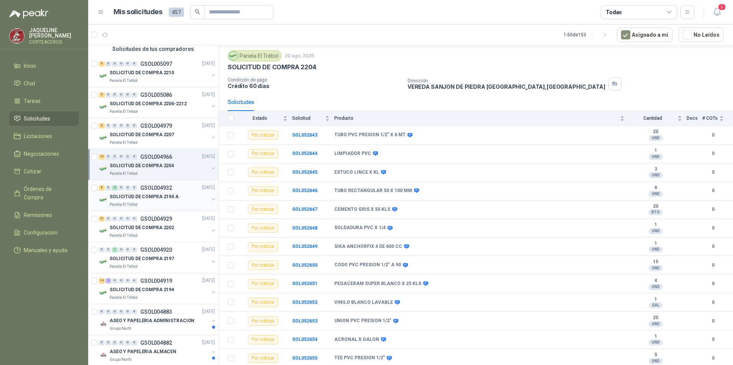 Image resolution: width=733 pixels, height=365 pixels. What do you see at coordinates (305, 135) in the screenshot?
I see `a: SOL052643` at bounding box center [305, 135].